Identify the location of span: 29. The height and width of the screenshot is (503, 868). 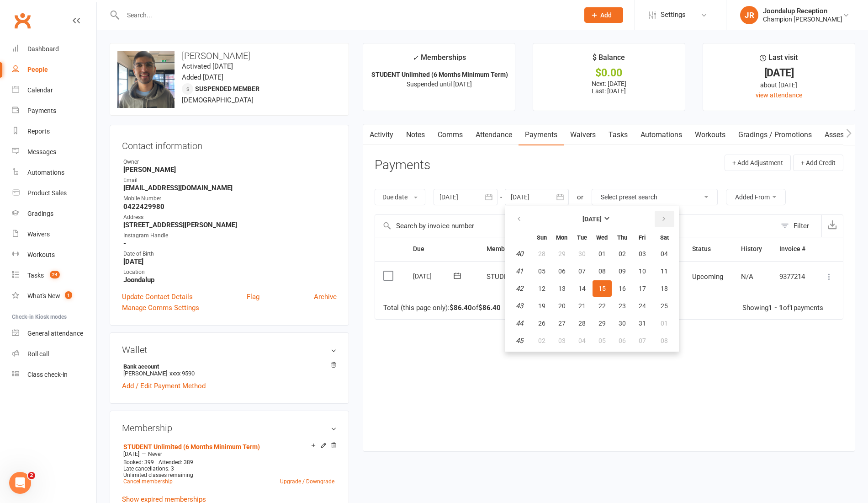
(562, 254).